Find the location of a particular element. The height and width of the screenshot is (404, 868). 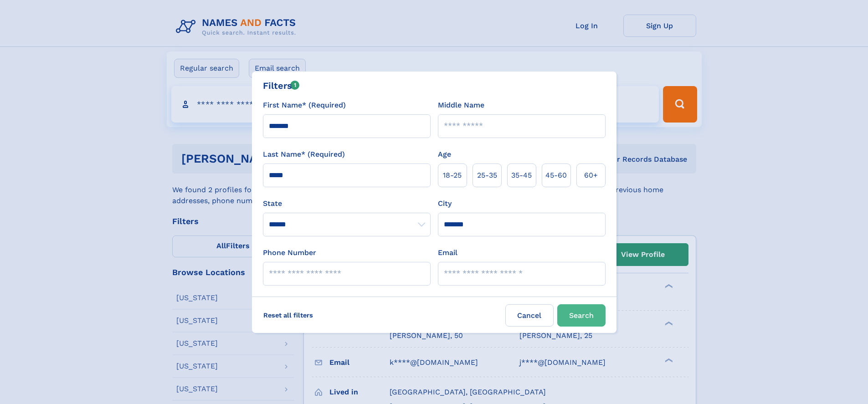

button: Search is located at coordinates (581, 315).